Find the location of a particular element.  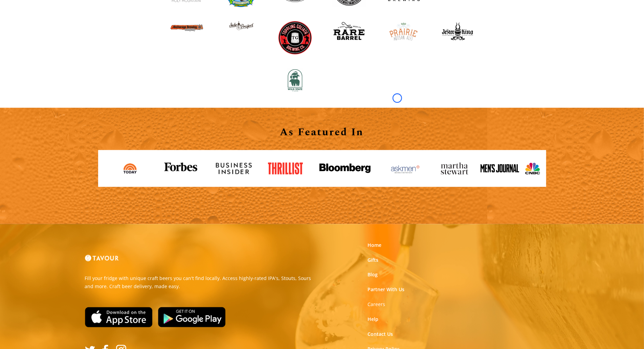

a: Help is located at coordinates (373, 320).